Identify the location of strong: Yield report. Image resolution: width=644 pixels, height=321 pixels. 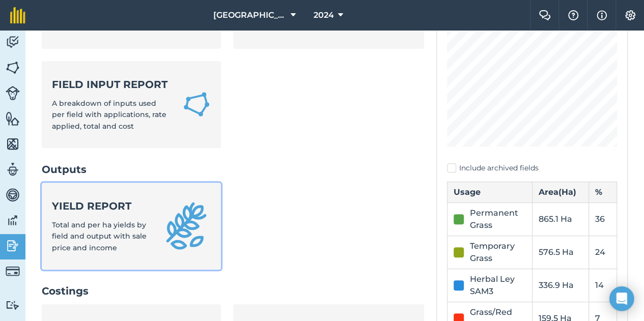
(101, 206).